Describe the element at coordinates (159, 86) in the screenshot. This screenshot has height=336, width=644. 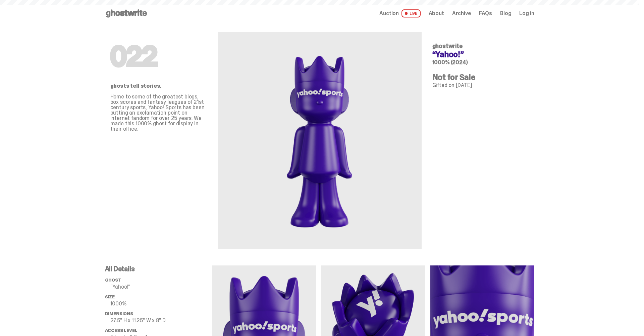
I see `p: ghosts tell stories.` at that location.